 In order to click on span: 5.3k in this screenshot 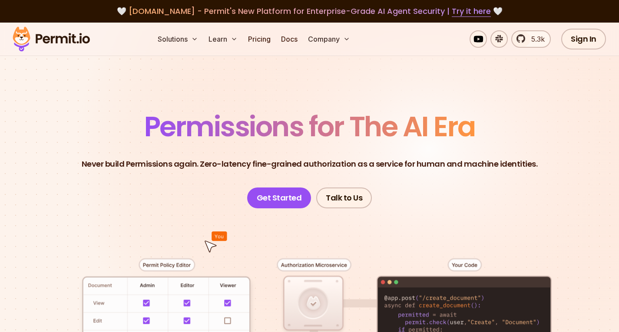, I will do `click(535, 39)`.